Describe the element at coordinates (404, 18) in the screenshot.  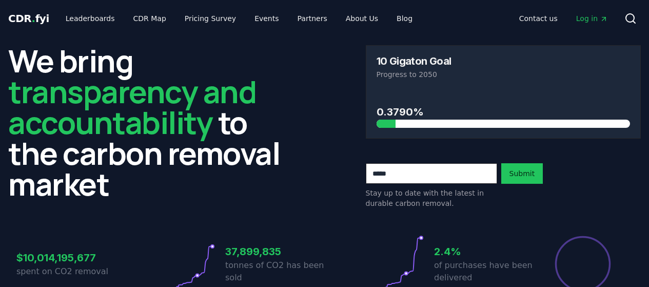
I see `a: Blog` at that location.